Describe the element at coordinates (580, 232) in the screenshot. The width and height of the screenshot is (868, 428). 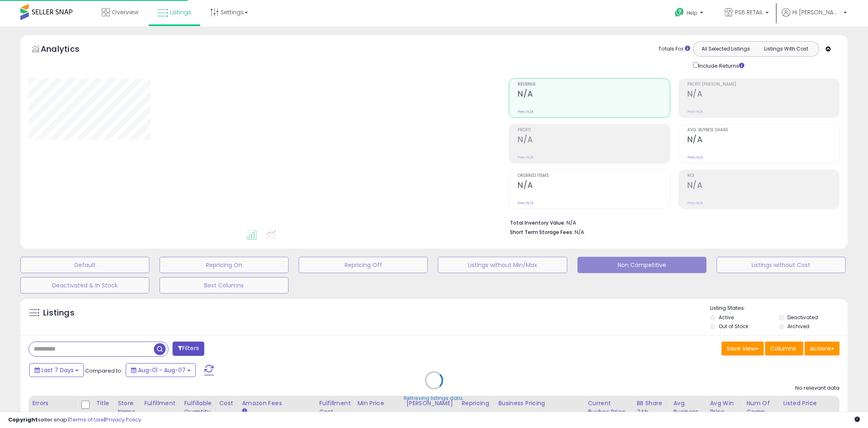
I see `span: N/A` at that location.